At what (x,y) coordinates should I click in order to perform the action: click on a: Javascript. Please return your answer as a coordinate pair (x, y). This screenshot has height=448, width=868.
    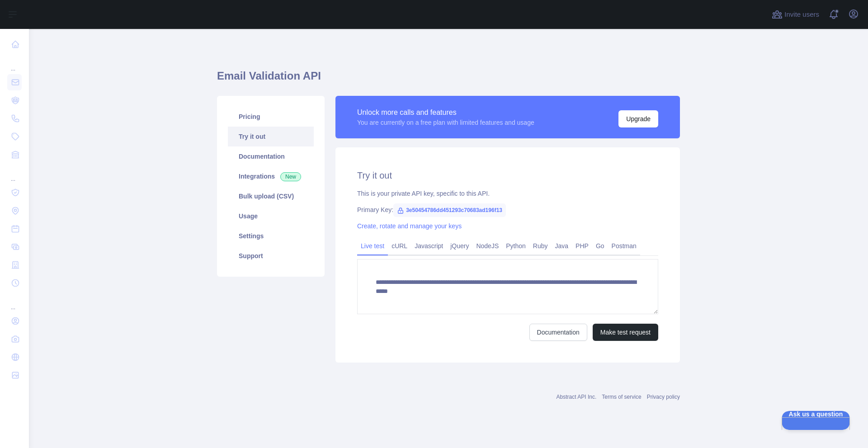
    Looking at the image, I should click on (429, 246).